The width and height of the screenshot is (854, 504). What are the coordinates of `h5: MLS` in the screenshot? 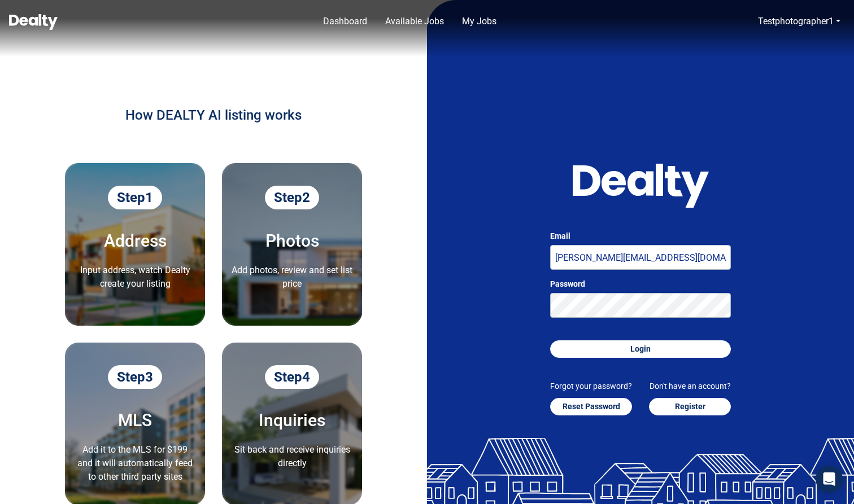 It's located at (135, 421).